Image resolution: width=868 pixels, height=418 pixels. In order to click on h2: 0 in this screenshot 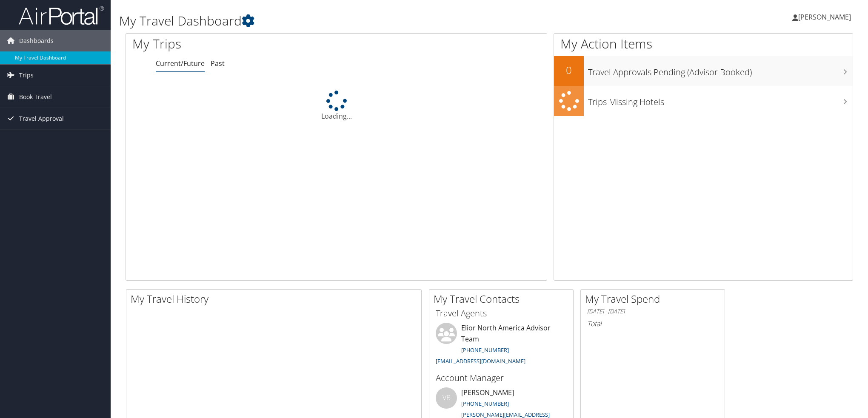, I will do `click(568, 70)`.